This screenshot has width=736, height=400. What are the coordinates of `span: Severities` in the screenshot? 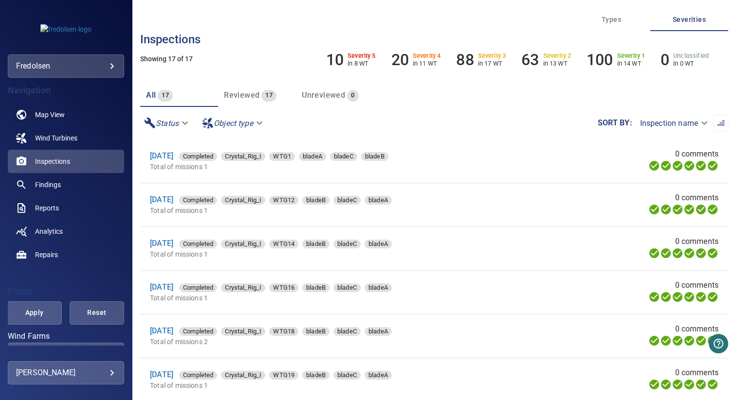 It's located at (689, 19).